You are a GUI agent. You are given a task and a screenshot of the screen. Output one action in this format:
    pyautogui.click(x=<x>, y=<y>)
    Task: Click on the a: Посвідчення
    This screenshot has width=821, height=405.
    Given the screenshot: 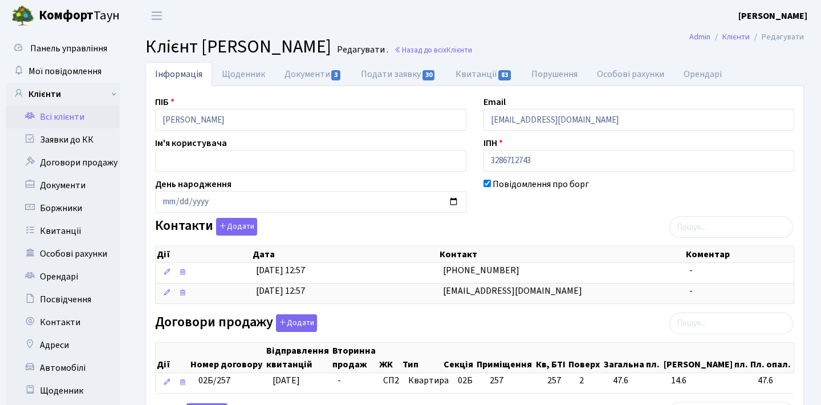 What is the action you would take?
    pyautogui.click(x=63, y=299)
    